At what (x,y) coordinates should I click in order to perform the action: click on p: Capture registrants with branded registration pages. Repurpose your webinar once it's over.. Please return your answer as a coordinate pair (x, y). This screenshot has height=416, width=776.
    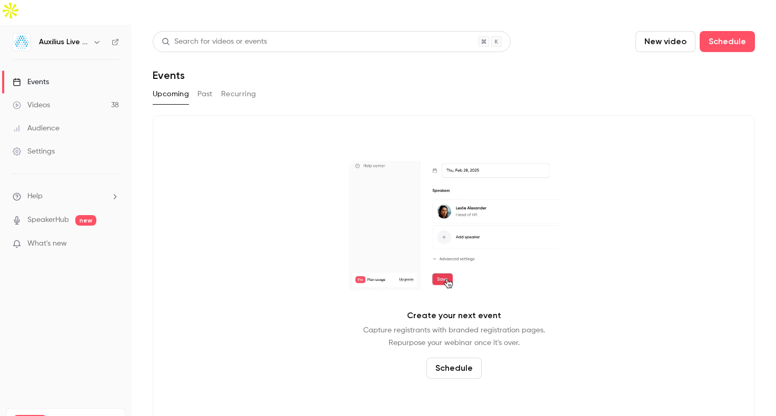
    Looking at the image, I should click on (454, 337).